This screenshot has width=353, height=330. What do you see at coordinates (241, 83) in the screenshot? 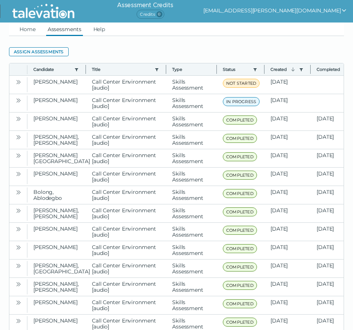
I see `span: NOT STARTED` at bounding box center [241, 83].